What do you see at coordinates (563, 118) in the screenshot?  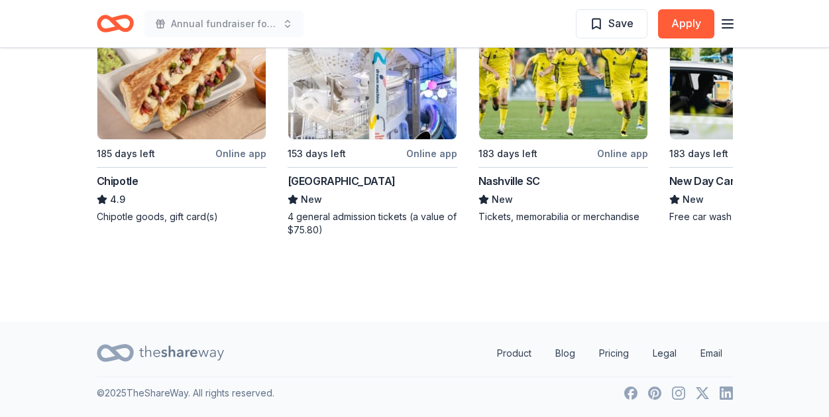 I see `a: Image for Nashville SC183 days leftOnline appNashville SCNewTickets, memorabilia or merchandise` at bounding box center [563, 118].